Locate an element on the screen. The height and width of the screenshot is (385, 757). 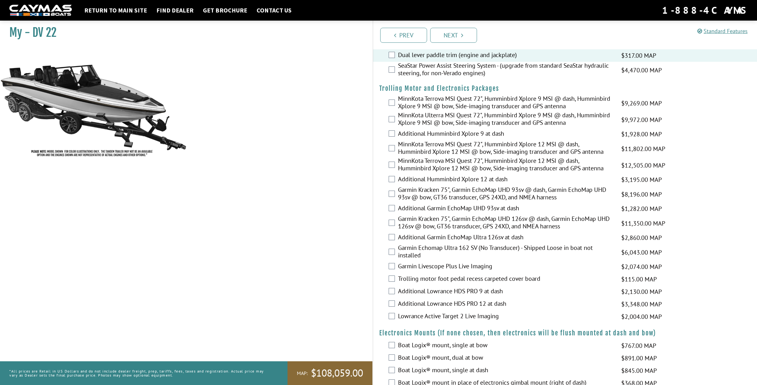
span: MAP: is located at coordinates (302, 374).